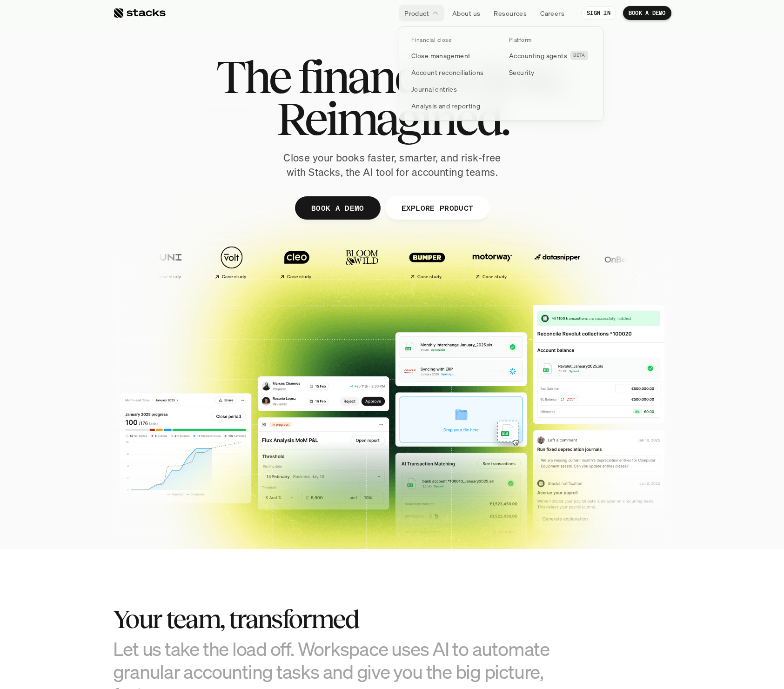 The image size is (784, 689). What do you see at coordinates (431, 40) in the screenshot?
I see `p: Financial close` at bounding box center [431, 40].